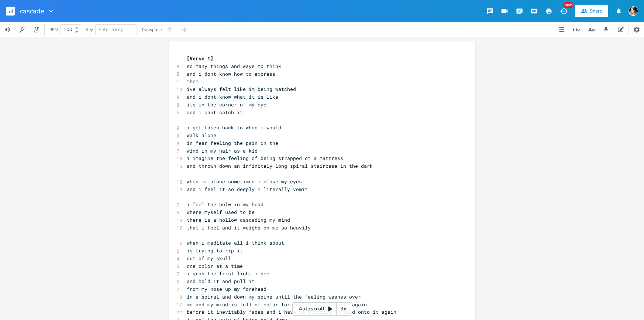 Image resolution: width=644 pixels, height=320 pixels. Describe the element at coordinates (151, 30) in the screenshot. I see `div: Transpose` at that location.